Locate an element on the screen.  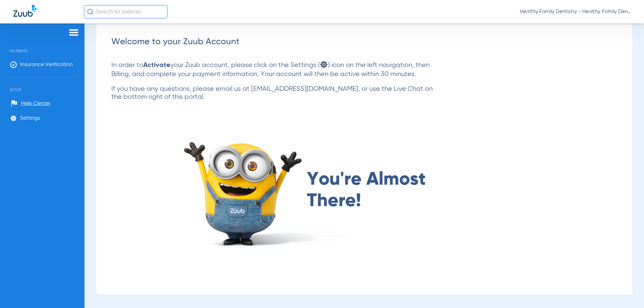
span: You're Almost There! is located at coordinates (371, 190).